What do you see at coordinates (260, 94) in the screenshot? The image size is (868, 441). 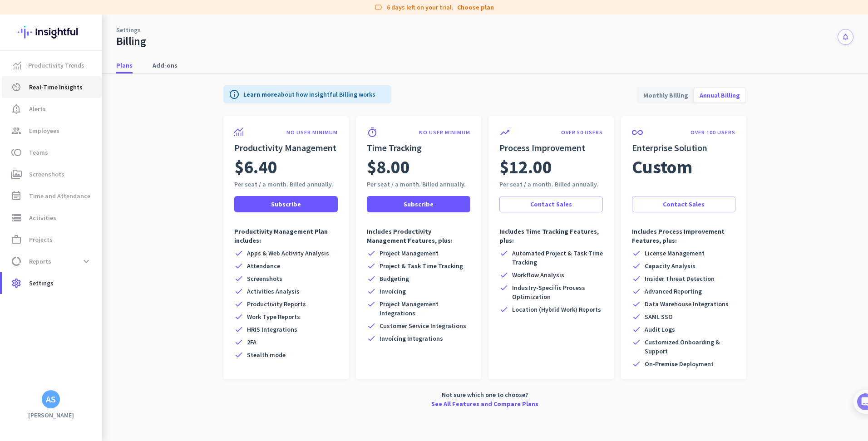 I see `a: Learn more` at bounding box center [260, 94].